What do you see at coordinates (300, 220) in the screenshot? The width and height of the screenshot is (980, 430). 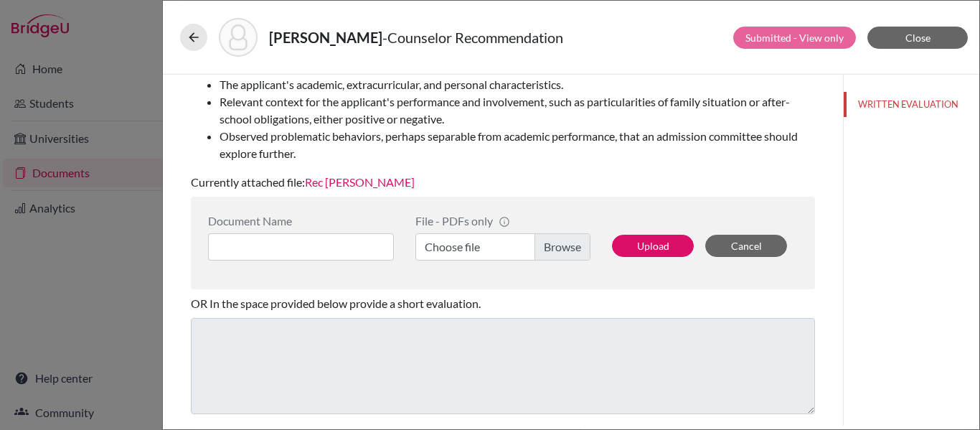 I see `div: Document Name` at bounding box center [300, 220].